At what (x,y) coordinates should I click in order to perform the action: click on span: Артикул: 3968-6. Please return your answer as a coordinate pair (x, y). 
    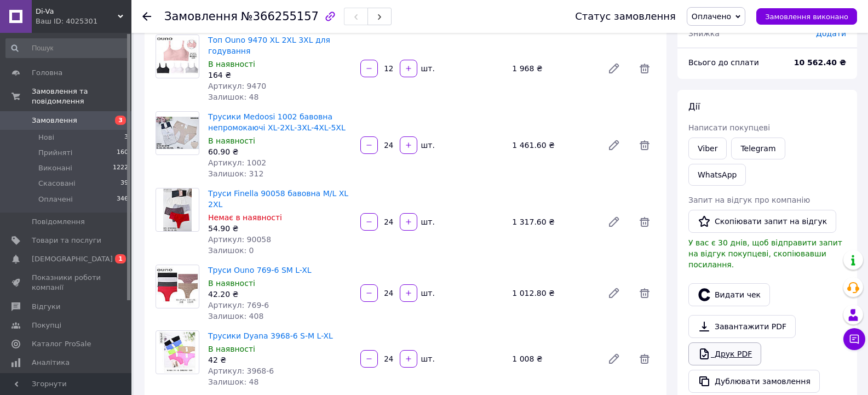
    Looking at the image, I should click on (241, 371).